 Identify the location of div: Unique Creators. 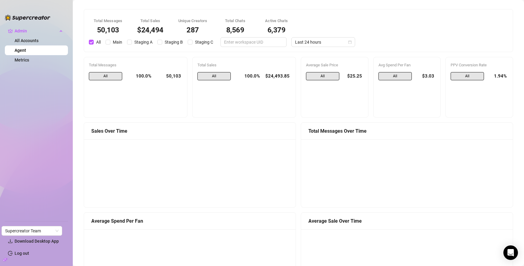
(193, 21).